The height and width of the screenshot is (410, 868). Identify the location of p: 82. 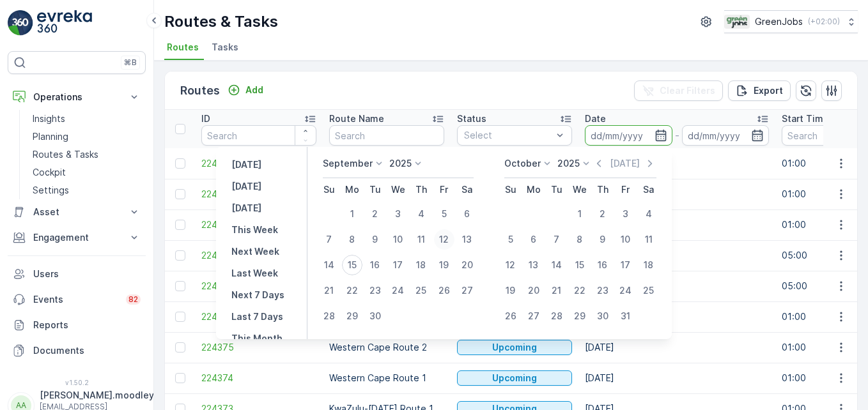
(133, 299).